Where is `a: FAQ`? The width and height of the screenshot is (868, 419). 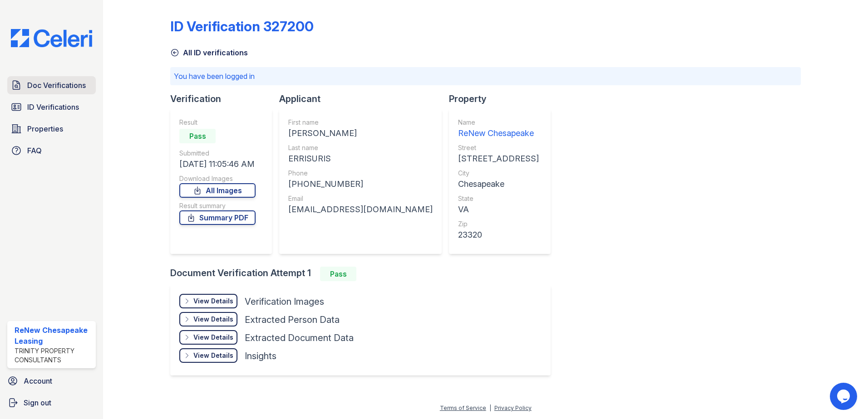
a: FAQ is located at coordinates (52, 150).